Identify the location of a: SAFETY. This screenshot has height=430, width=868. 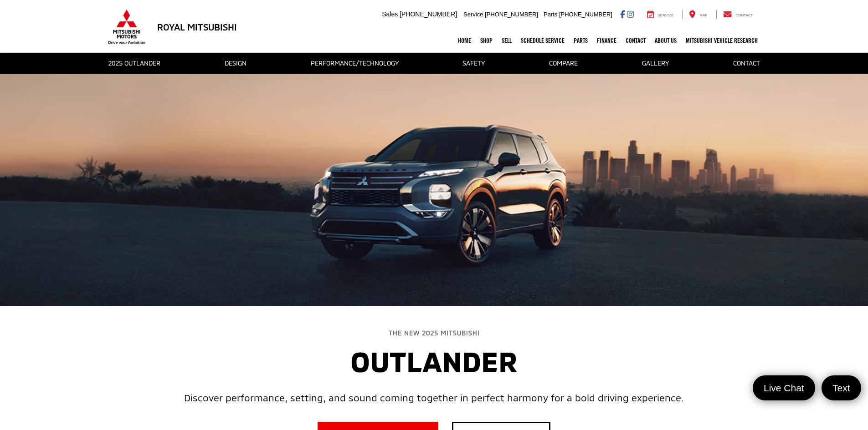
(474, 63).